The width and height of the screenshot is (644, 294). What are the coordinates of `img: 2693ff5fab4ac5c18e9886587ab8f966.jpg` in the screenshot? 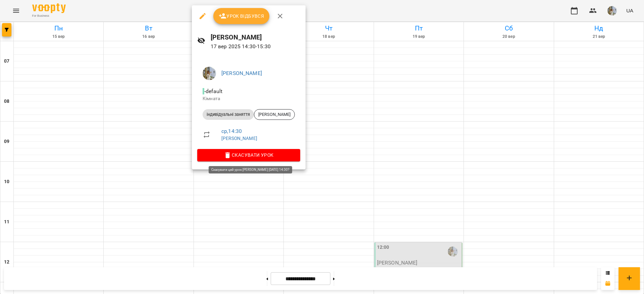 It's located at (209, 73).